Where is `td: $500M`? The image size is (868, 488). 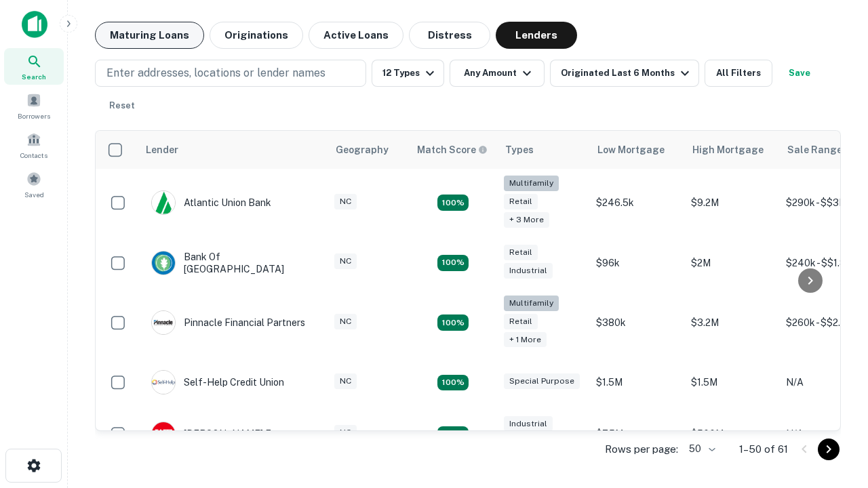
td: $500M is located at coordinates (732, 434).